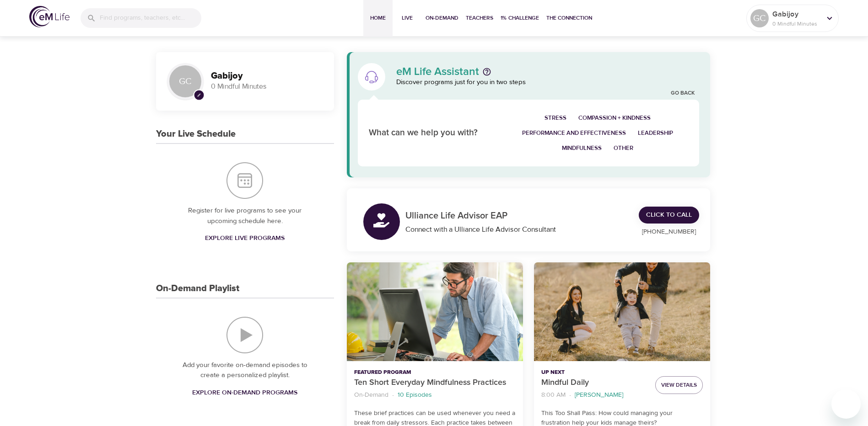  I want to click on img: On-Demand Playlist, so click(245, 335).